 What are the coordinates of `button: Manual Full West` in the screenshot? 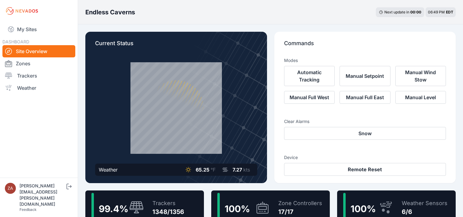 It's located at (310, 97).